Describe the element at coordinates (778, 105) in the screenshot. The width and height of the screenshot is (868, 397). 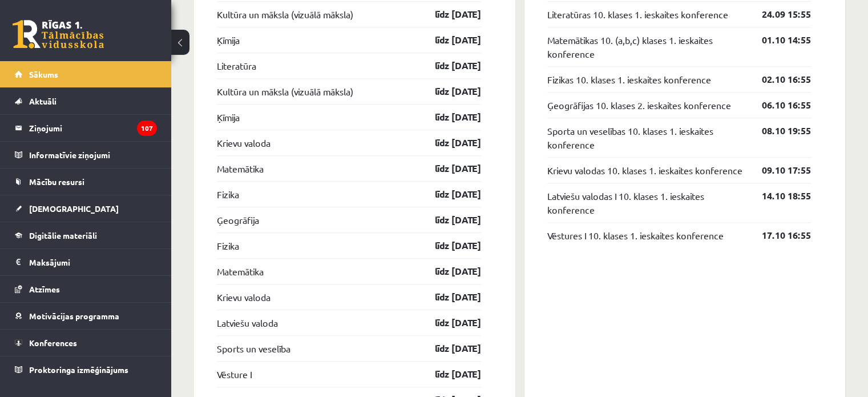
I see `a: 06.10 16:55` at that location.